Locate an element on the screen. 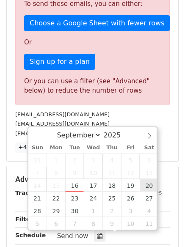  span: October 1, 2025 is located at coordinates (93, 211).